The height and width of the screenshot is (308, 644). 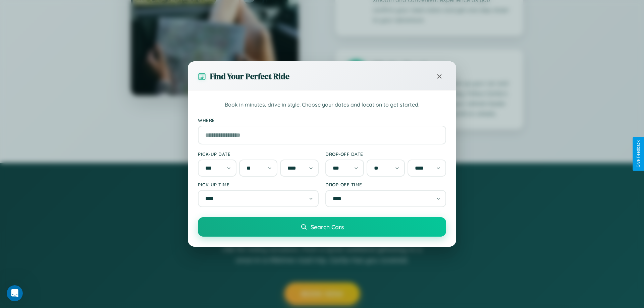 What do you see at coordinates (258, 185) in the screenshot?
I see `label: Pick-up Time` at bounding box center [258, 185].